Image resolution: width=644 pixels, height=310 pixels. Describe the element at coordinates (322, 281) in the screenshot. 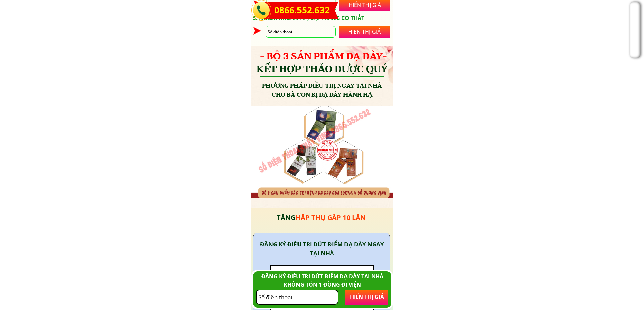

I see `div: ĐĂNG KÝ ĐIỀU TRỊ DỨT ĐIỂM DẠ DÀY TẠI NHÀ KHÔNG TỐN 1 ĐỒNG ĐI VIỆN` at that location.